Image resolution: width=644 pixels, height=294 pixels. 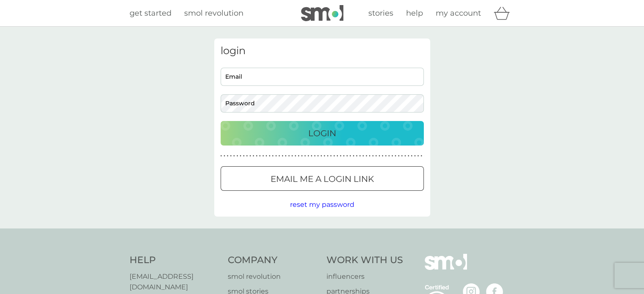 I want to click on a: stories, so click(x=380, y=13).